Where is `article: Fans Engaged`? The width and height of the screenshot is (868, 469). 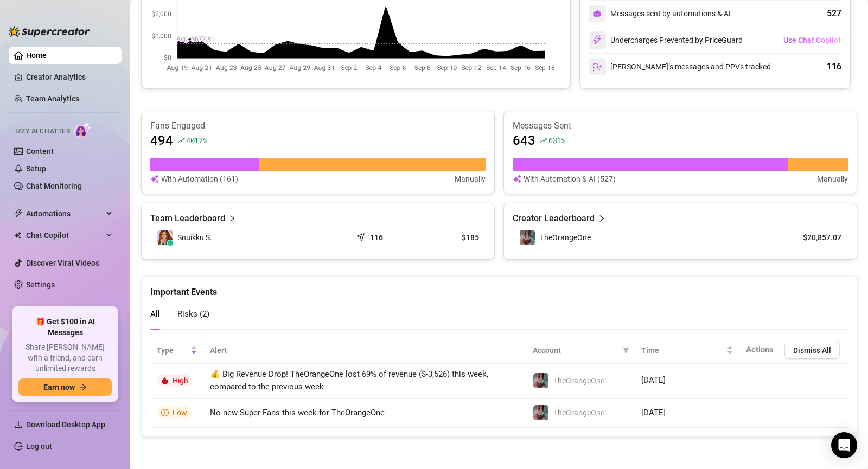 article: Fans Engaged is located at coordinates (318, 126).